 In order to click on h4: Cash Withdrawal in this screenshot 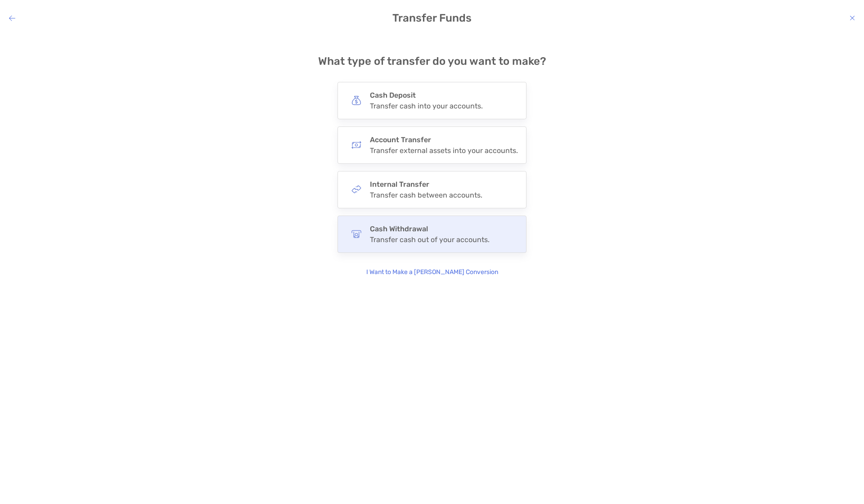, I will do `click(430, 229)`.